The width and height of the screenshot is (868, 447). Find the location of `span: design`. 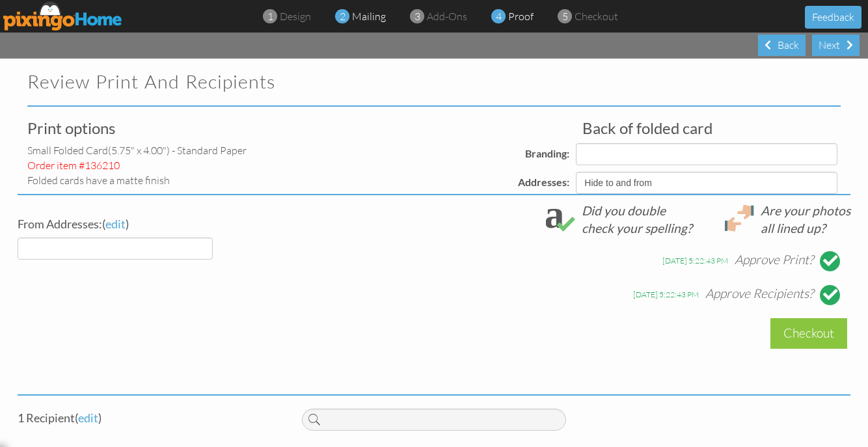

span: design is located at coordinates (295, 17).